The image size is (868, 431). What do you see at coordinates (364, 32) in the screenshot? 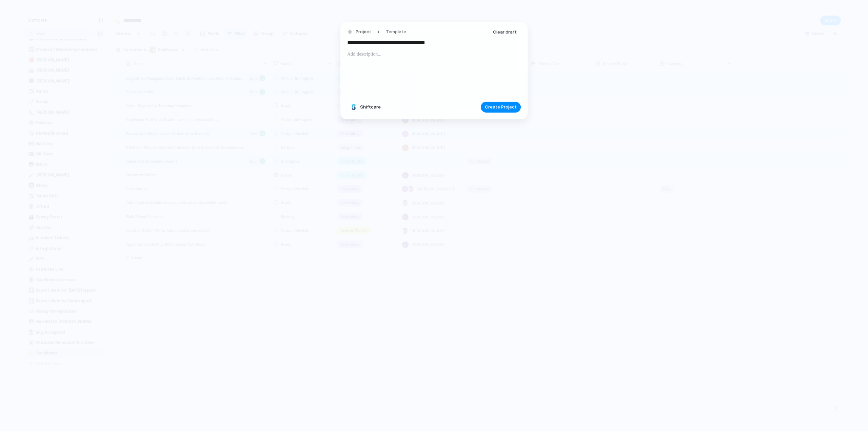
I see `span: Project` at bounding box center [364, 32].